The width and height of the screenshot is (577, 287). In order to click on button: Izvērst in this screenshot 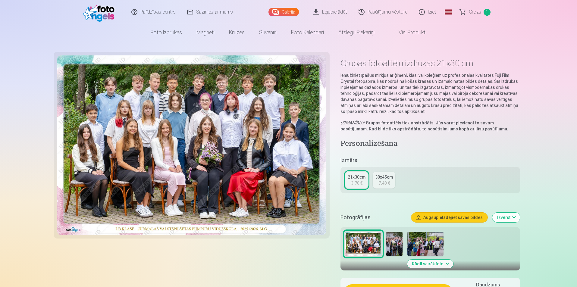, I will do `click(506, 218)`.